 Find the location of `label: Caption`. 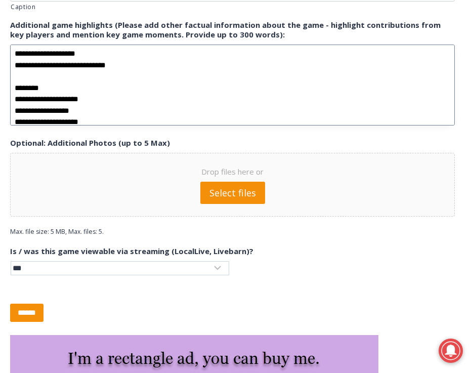

label: Caption is located at coordinates (233, 7).